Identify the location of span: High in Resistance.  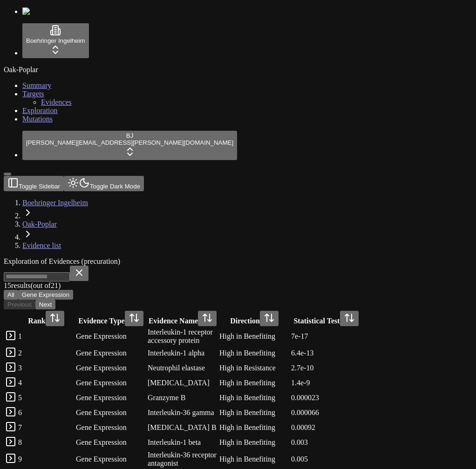
(247, 368).